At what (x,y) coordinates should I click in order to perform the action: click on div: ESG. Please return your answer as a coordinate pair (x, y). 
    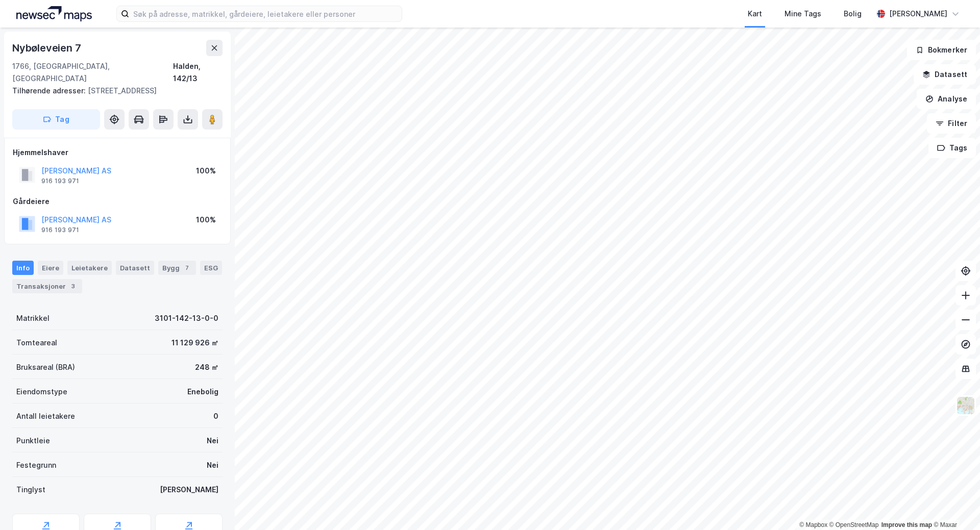
    Looking at the image, I should click on (211, 268).